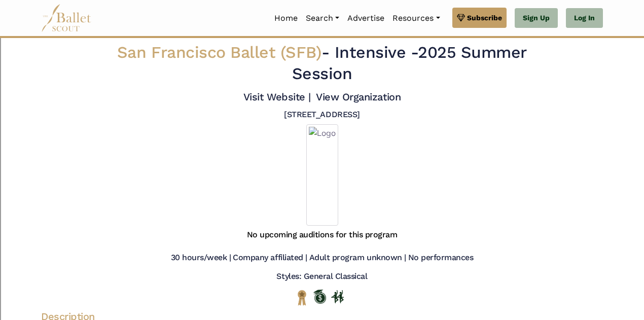 The width and height of the screenshot is (644, 320). Describe the element at coordinates (322, 19) in the screenshot. I see `a: Search` at that location.